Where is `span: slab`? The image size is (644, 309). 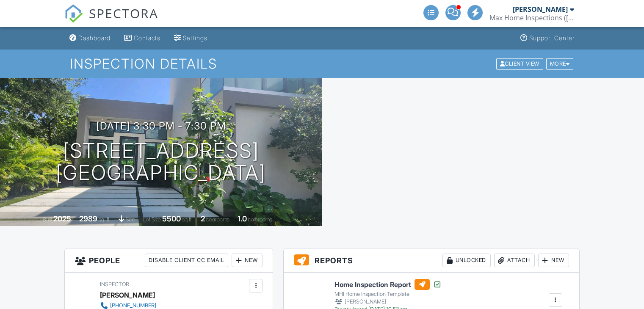 span: slab is located at coordinates (130, 219).